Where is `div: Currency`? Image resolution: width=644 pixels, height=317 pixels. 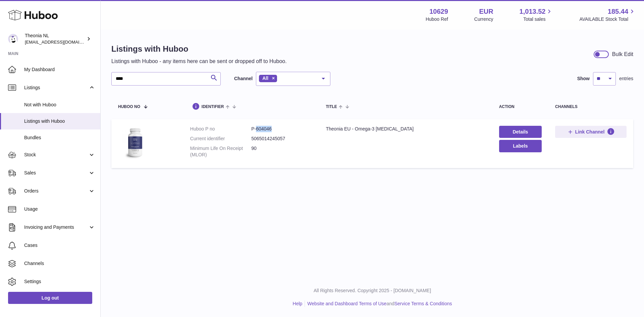
div: Currency is located at coordinates (483, 19).